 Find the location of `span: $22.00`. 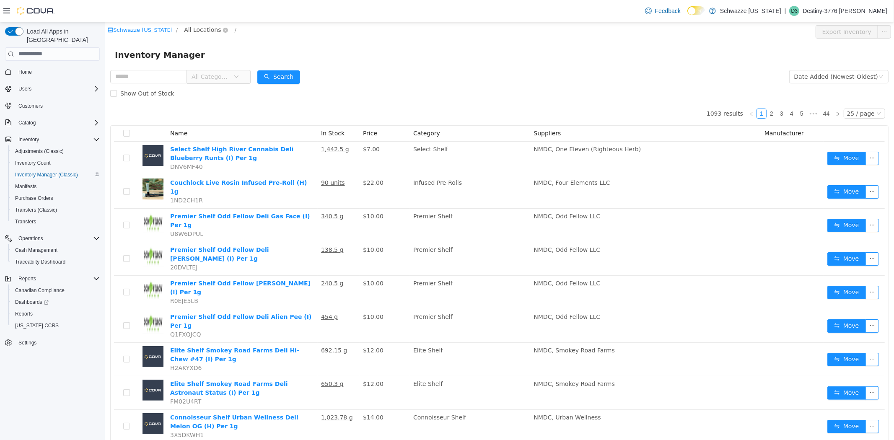

span: $22.00 is located at coordinates (268, 161).